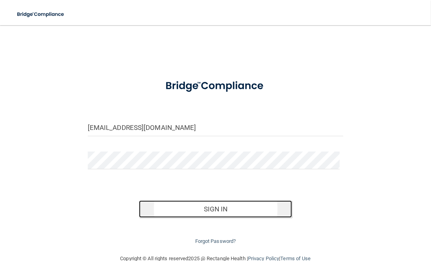  What do you see at coordinates (216, 241) in the screenshot?
I see `a: Forgot Password?` at bounding box center [216, 241].